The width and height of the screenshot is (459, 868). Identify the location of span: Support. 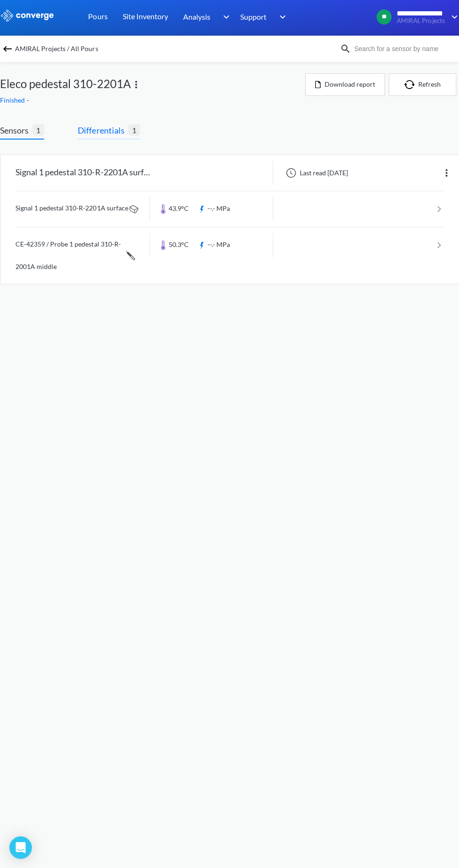
(253, 19).